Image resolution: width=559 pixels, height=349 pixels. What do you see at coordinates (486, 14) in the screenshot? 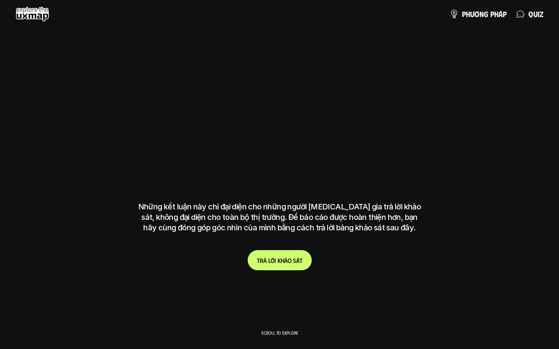
I see `span: g` at bounding box center [486, 14].